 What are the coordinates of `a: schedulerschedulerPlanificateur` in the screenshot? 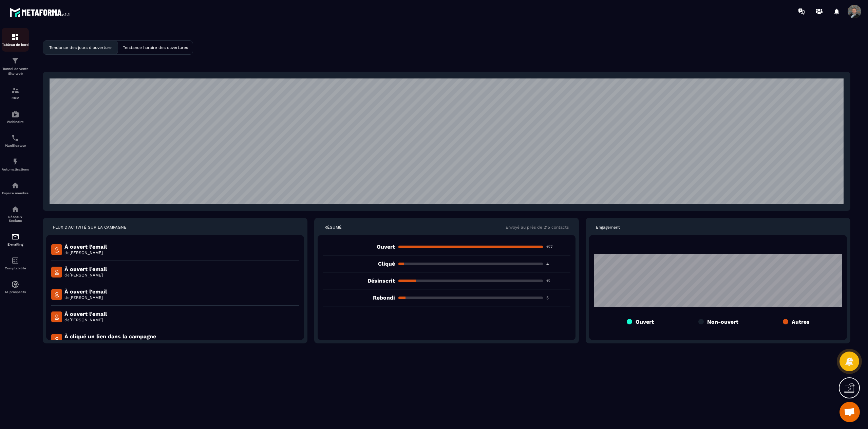 It's located at (16, 141).